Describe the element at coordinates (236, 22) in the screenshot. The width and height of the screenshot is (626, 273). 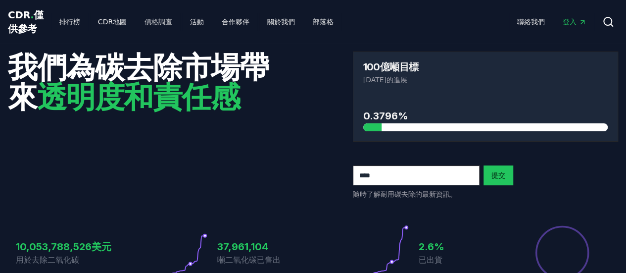
I see `font: 合作夥伴` at that location.